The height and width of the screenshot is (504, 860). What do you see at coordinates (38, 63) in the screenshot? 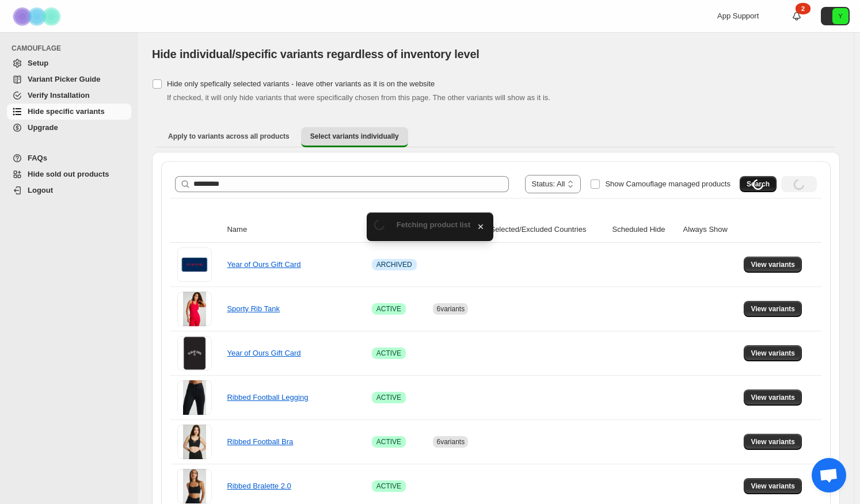
I see `span: Setup` at bounding box center [38, 63].